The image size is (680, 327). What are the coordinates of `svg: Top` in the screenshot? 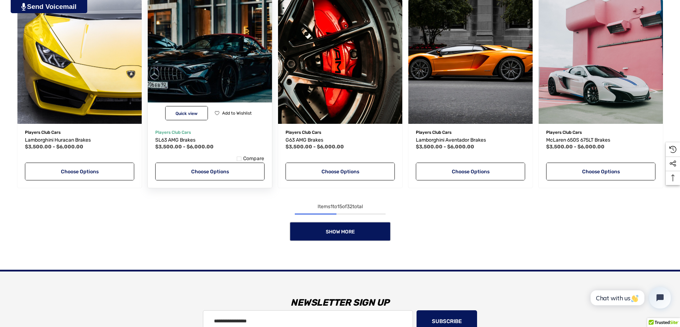 It's located at (673, 178).